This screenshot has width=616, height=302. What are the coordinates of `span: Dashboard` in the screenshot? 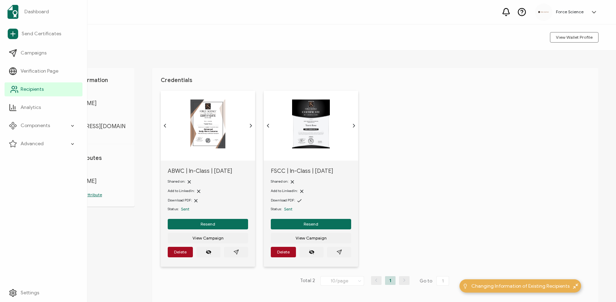 It's located at (37, 12).